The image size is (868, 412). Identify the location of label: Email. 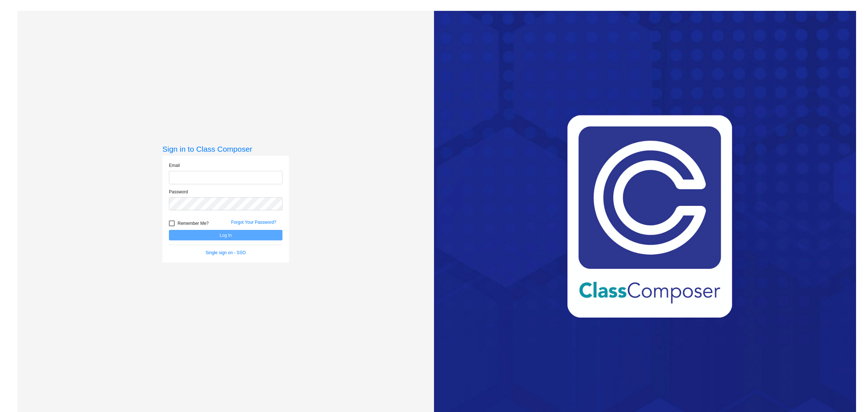
(174, 165).